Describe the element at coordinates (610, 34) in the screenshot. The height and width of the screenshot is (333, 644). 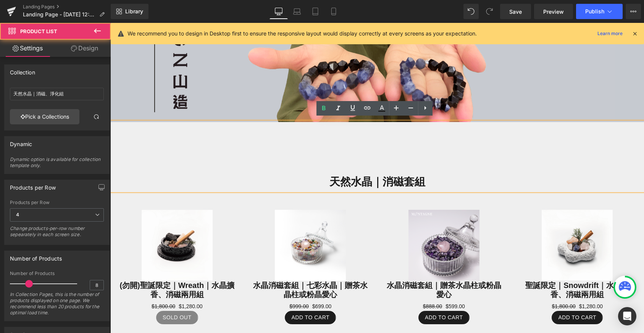
I see `a: Learn more` at that location.